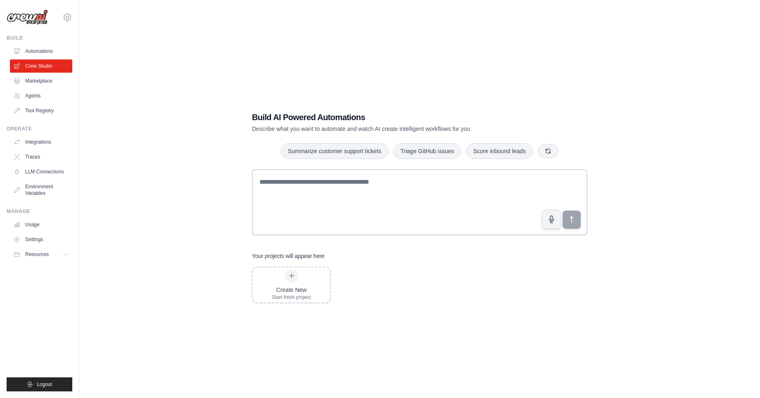 This screenshot has width=760, height=398. Describe the element at coordinates (41, 142) in the screenshot. I see `a: Integrations` at that location.